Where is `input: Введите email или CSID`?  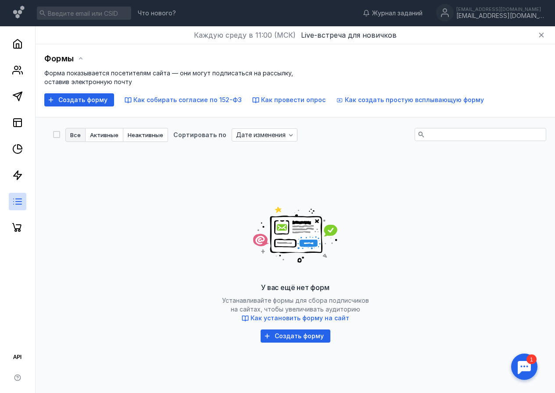 input: Введите email или CSID is located at coordinates (84, 13).